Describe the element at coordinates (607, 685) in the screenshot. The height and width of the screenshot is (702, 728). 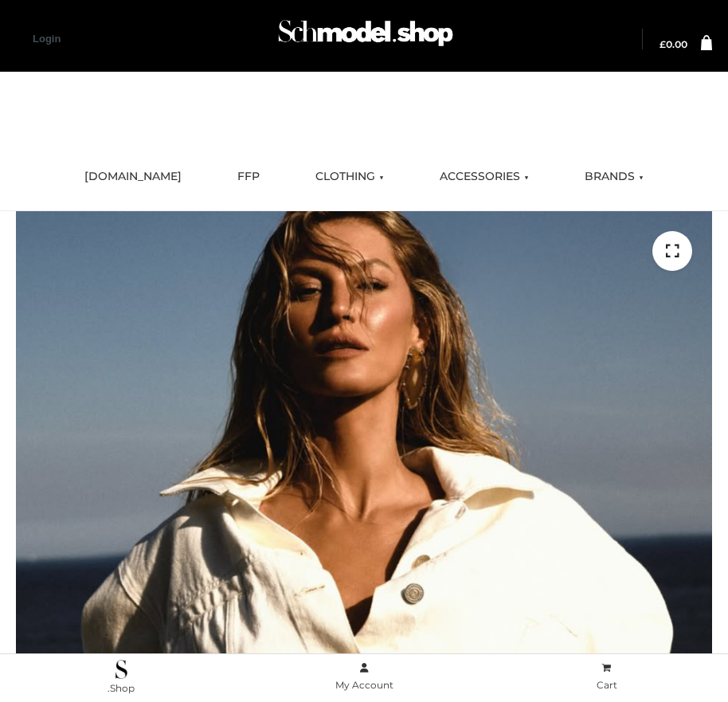
I see `span: Cart` at that location.